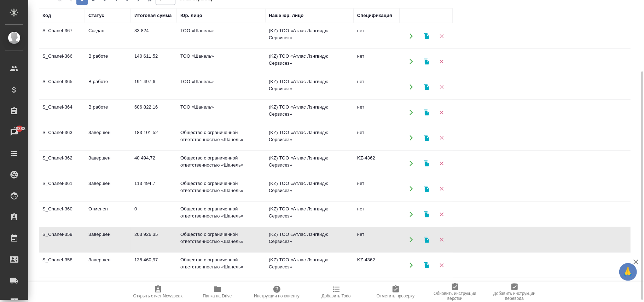 This screenshot has width=644, height=302. Describe the element at coordinates (217, 296) in the screenshot. I see `span: Папка на Drive` at that location.